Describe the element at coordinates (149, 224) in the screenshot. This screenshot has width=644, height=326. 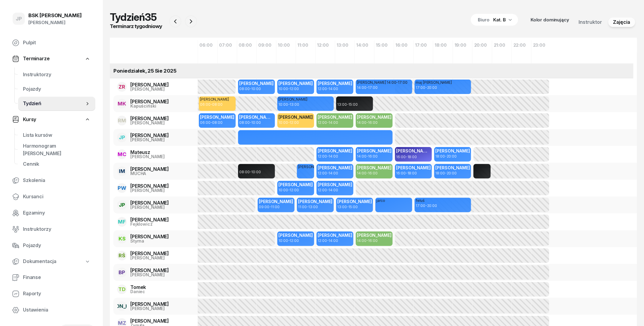
I see `div: Fejklowicz` at that location.